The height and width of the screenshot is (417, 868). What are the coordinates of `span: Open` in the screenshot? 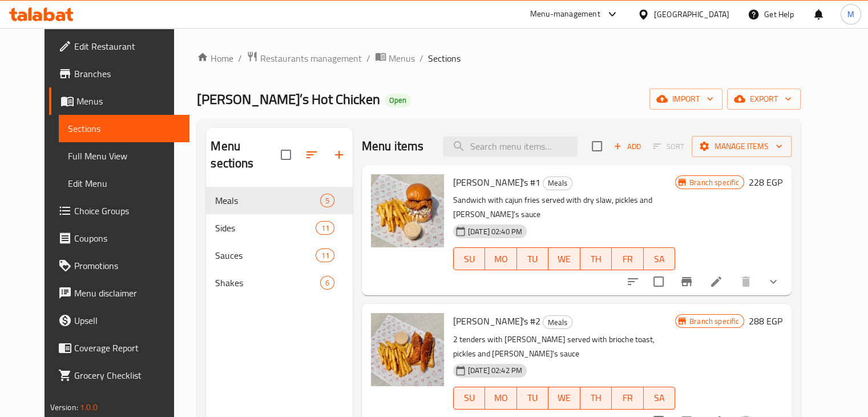 It's located at (398, 100).